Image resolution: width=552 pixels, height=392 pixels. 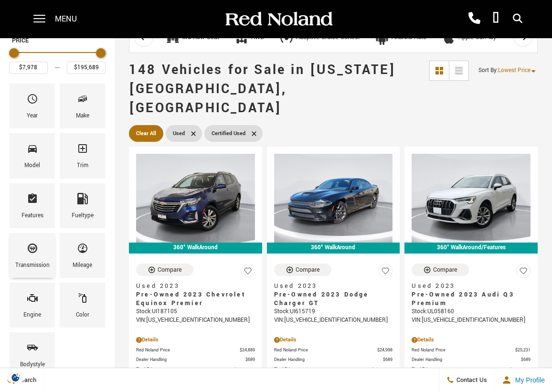 I want to click on div: Apple CarPlay, so click(x=448, y=38).